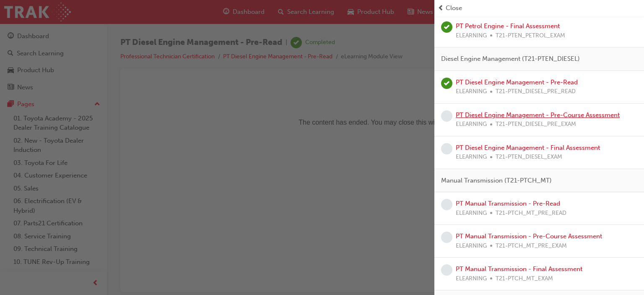  Describe the element at coordinates (524, 279) in the screenshot. I see `span: T21-PTCH_MT_EXAM` at that location.